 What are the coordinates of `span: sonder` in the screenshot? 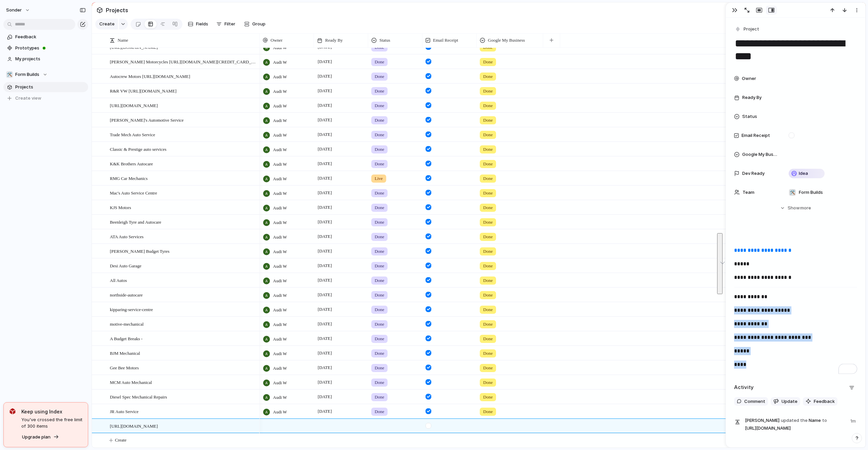 It's located at (14, 10).